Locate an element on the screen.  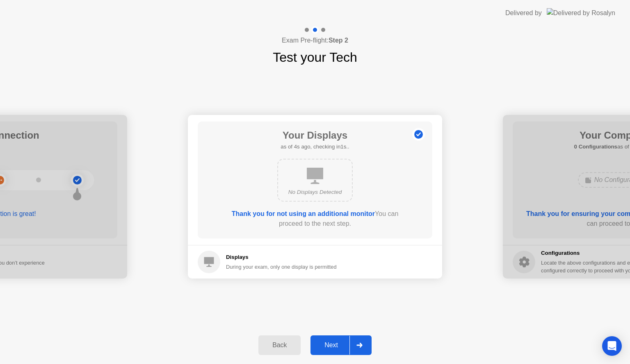
b: Thank you for not using an additional monitor is located at coordinates (303, 214).